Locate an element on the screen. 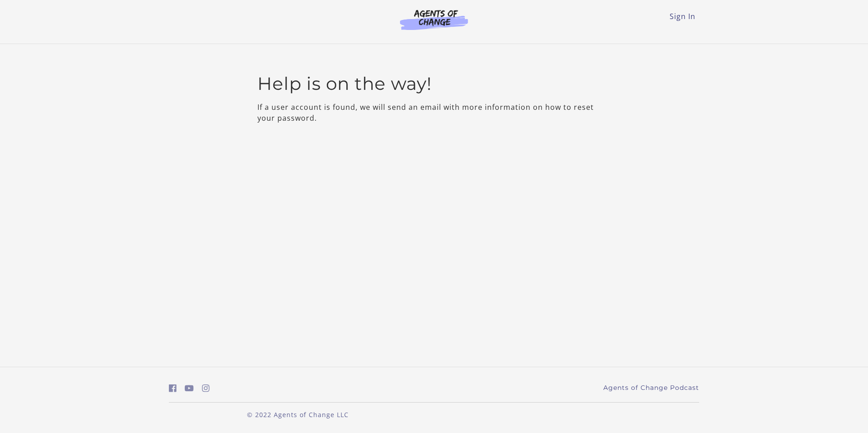 This screenshot has height=433, width=868. p: If a user account is found, we will send an email with more information on how to reset your pass... is located at coordinates (434, 113).